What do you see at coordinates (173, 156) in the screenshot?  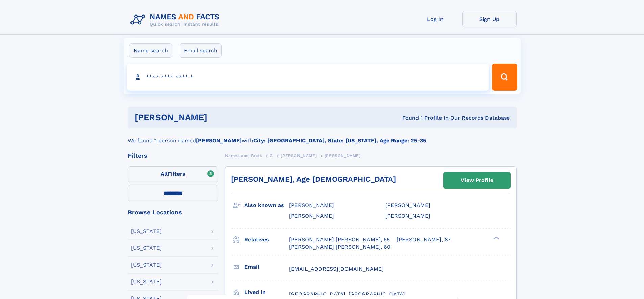 I see `div: Filters` at bounding box center [173, 156].